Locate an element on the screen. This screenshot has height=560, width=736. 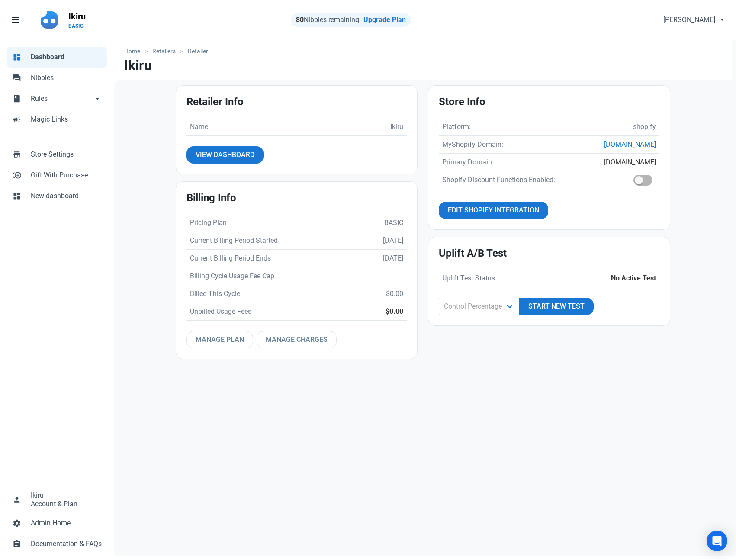
a: IkiruBASIC is located at coordinates (77, 20).